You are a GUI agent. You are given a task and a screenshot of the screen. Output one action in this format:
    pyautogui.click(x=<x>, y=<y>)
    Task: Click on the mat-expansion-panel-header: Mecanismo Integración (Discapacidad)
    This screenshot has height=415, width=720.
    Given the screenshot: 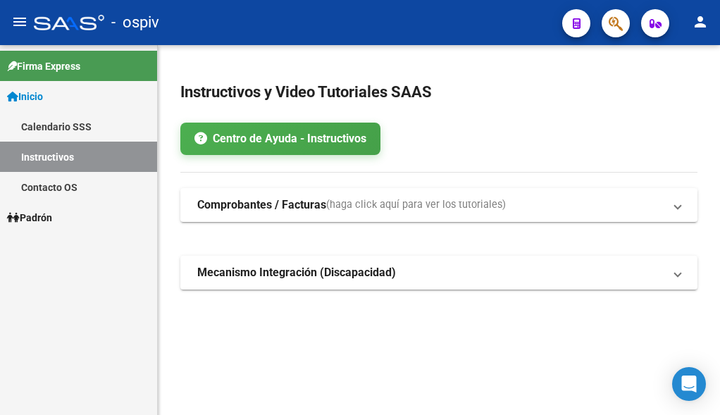 What is the action you would take?
    pyautogui.click(x=439, y=273)
    